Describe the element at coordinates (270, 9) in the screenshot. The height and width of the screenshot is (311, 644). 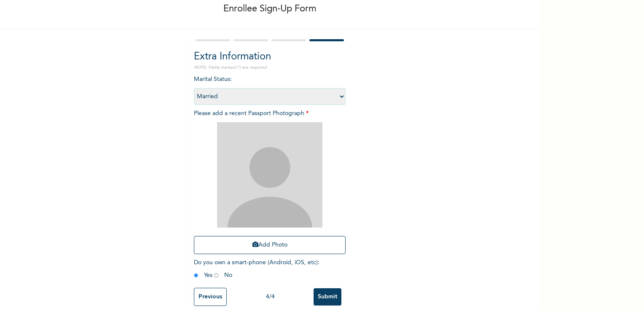
I see `p: Enrollee Sign-Up Form` at that location.